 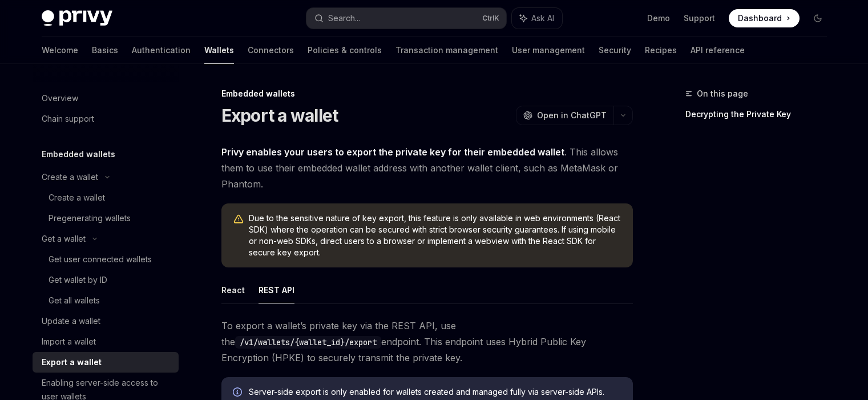 What do you see at coordinates (722, 94) in the screenshot?
I see `span: On this page` at bounding box center [722, 94].